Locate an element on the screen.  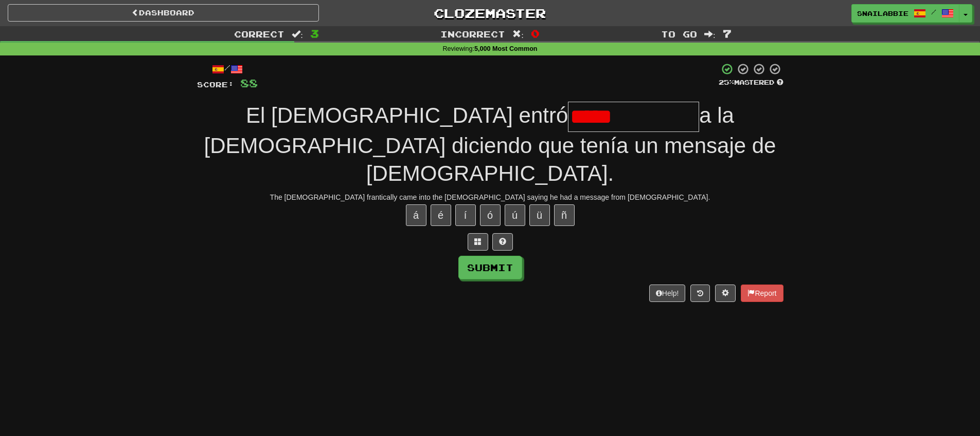
div: Mastered is located at coordinates (751, 83).